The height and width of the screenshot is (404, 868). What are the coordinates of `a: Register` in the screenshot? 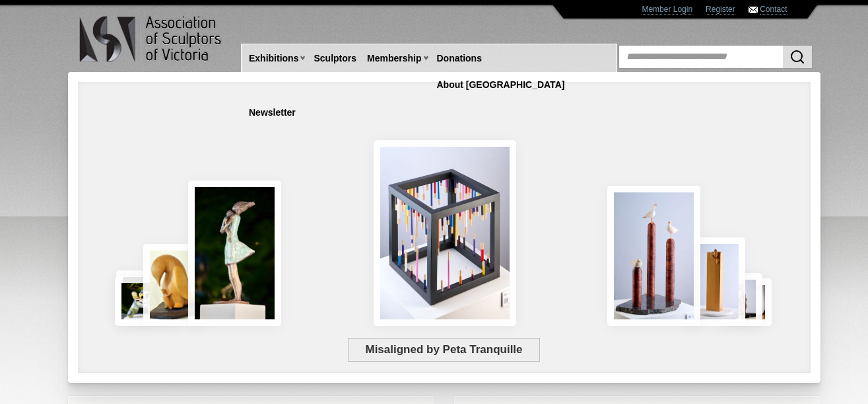 It's located at (720, 9).